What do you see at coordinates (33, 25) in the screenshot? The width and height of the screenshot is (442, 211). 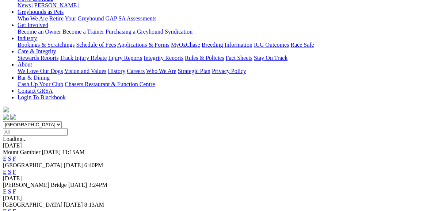 I see `a: Get Involved` at bounding box center [33, 25].